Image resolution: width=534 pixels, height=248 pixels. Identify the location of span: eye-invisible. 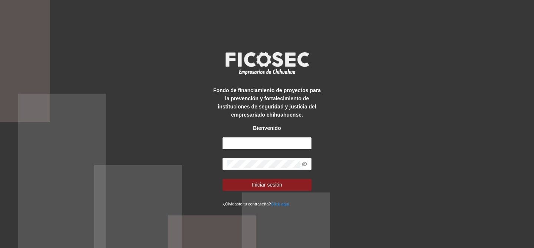
(304, 164).